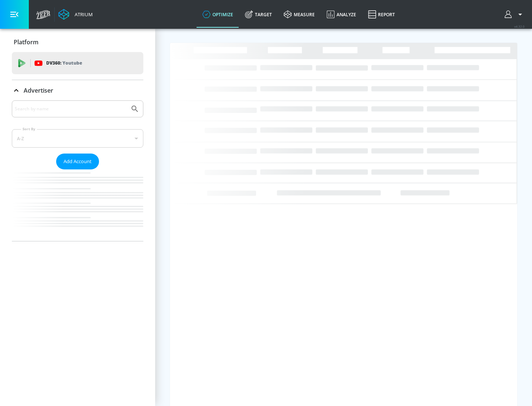 This screenshot has width=532, height=406. I want to click on button: Add Account, so click(78, 162).